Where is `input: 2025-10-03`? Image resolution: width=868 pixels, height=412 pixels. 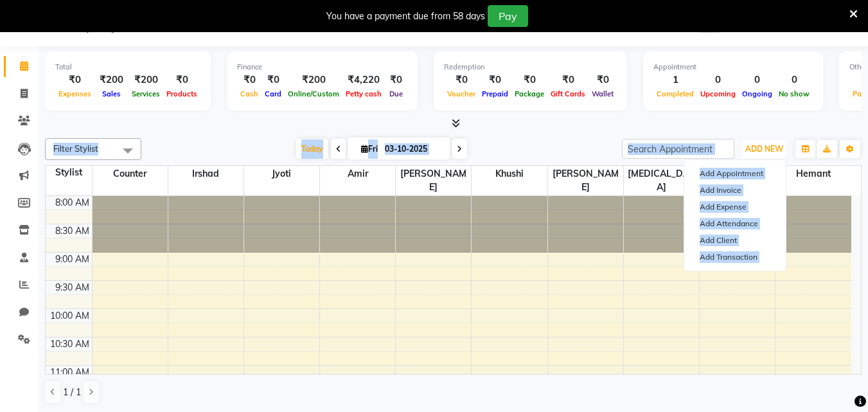
input: 2025-10-03 is located at coordinates (414, 149).